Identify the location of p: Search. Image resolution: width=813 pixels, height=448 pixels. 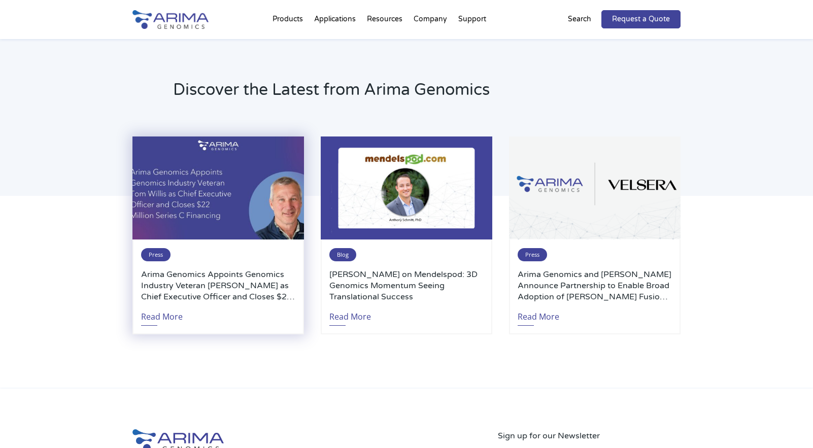
(580, 19).